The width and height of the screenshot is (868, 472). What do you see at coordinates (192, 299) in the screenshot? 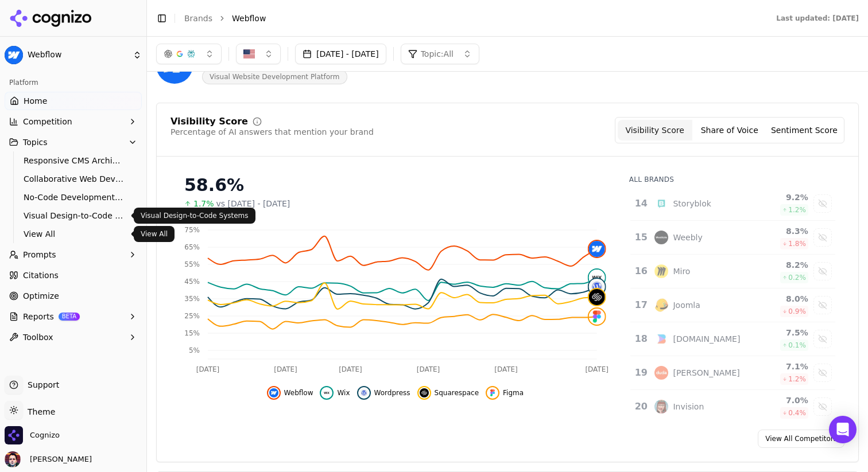
I see `tspan: 35%` at bounding box center [192, 299].